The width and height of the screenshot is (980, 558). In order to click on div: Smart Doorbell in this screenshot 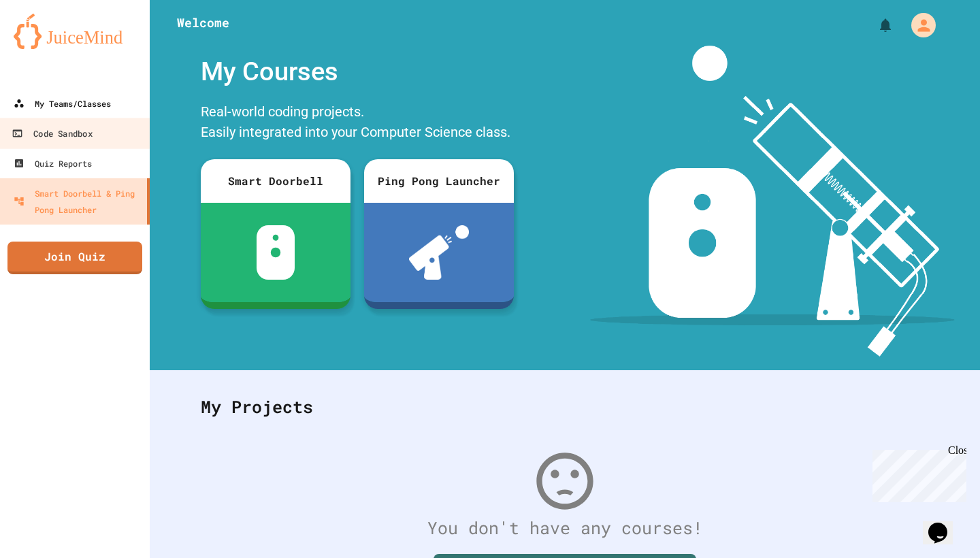, I will do `click(276, 181)`.